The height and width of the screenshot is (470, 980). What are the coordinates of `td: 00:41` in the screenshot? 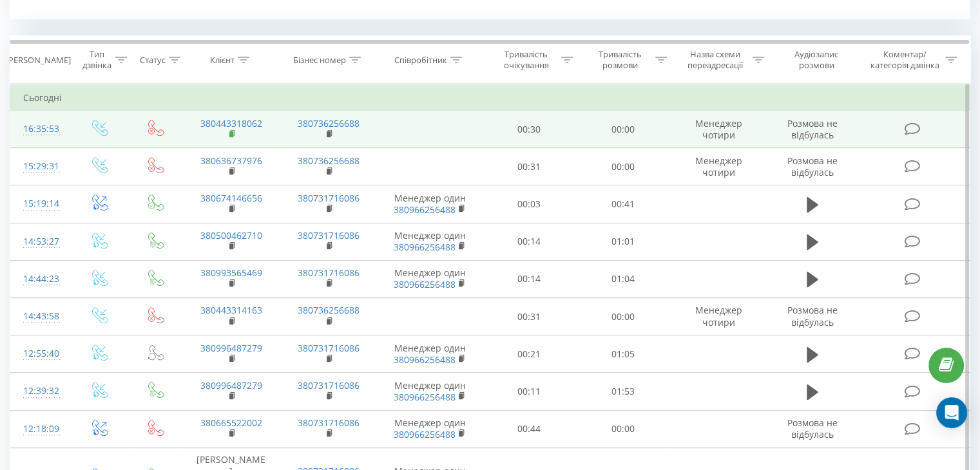 It's located at (622, 204).